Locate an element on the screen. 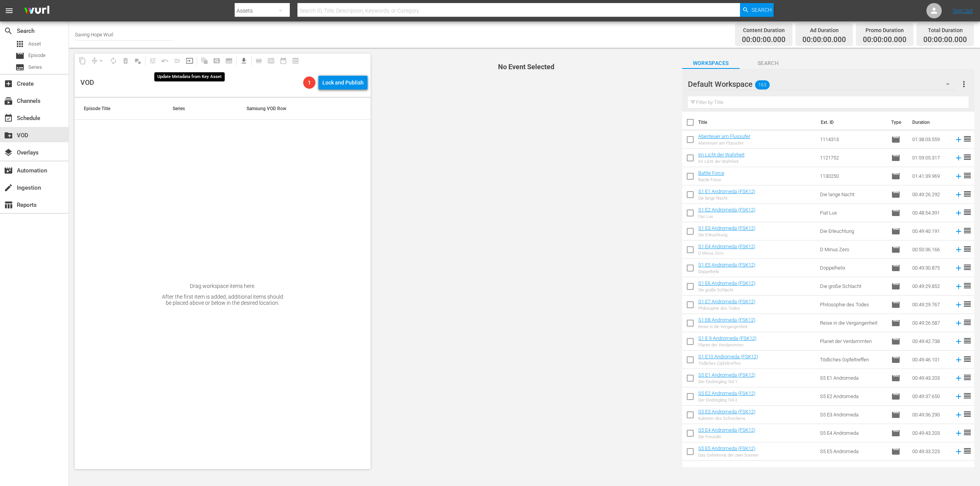 The width and height of the screenshot is (980, 486). td: S5 E5 Andromeda is located at coordinates (852, 451).